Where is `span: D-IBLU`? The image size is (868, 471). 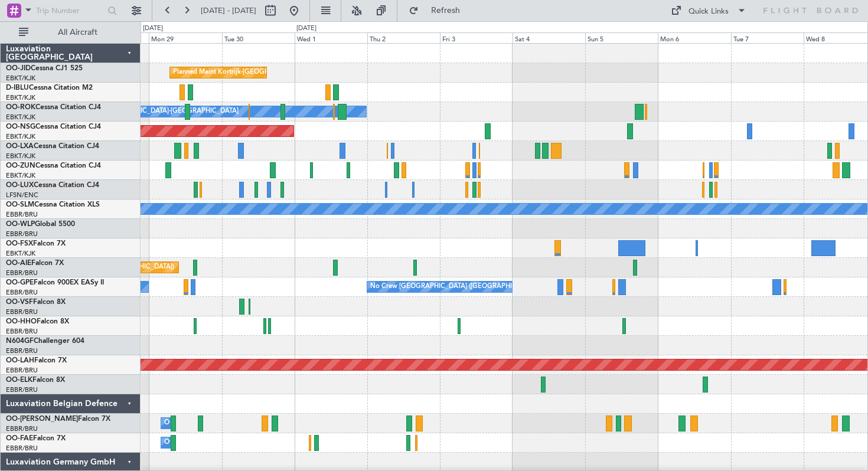 span: D-IBLU is located at coordinates (17, 88).